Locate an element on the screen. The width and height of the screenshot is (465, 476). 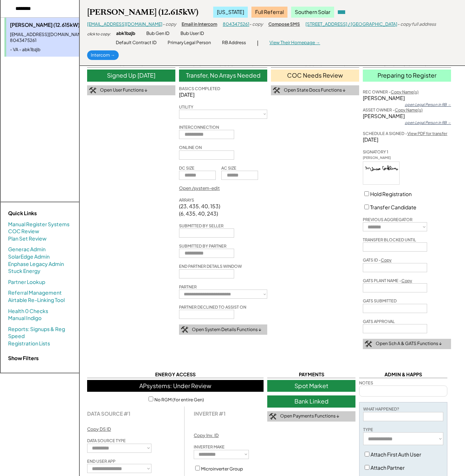
div: SIGNATORY 1 is located at coordinates (376, 152).